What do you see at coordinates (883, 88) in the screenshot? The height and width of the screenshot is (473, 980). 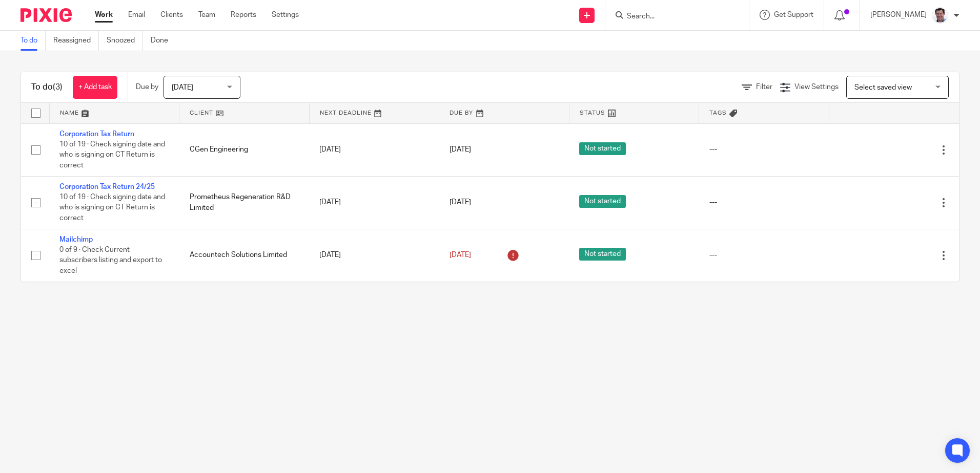 I see `span: Select saved view` at bounding box center [883, 88].